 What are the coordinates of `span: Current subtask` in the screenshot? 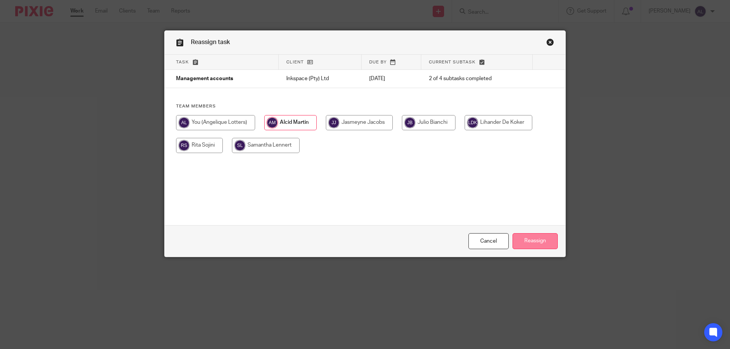 It's located at (452, 62).